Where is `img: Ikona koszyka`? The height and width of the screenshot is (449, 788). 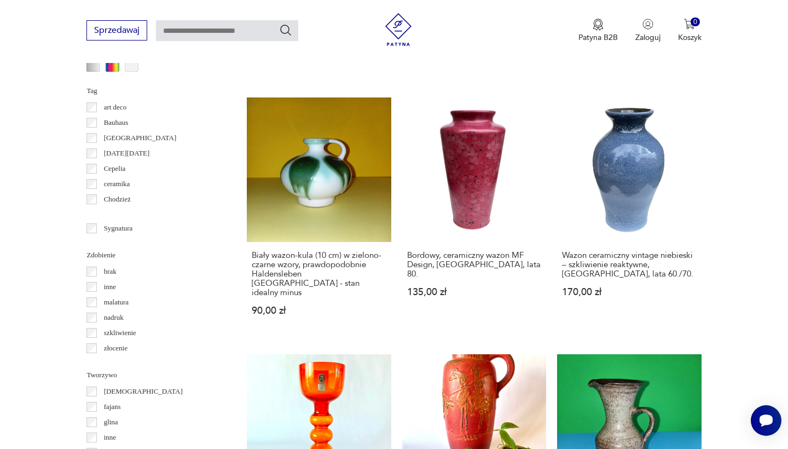
img: Ikona koszyka is located at coordinates (689, 24).